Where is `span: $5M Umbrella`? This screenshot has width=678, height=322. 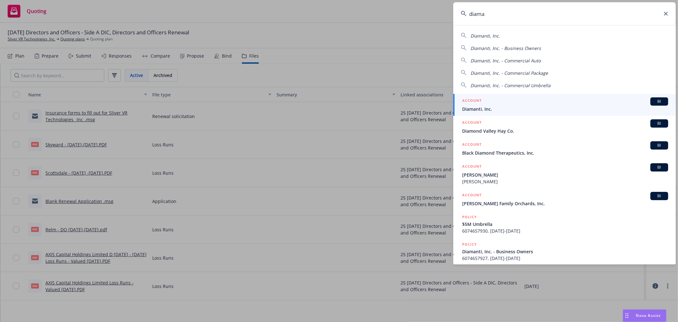
span: $5M Umbrella is located at coordinates (565, 224).